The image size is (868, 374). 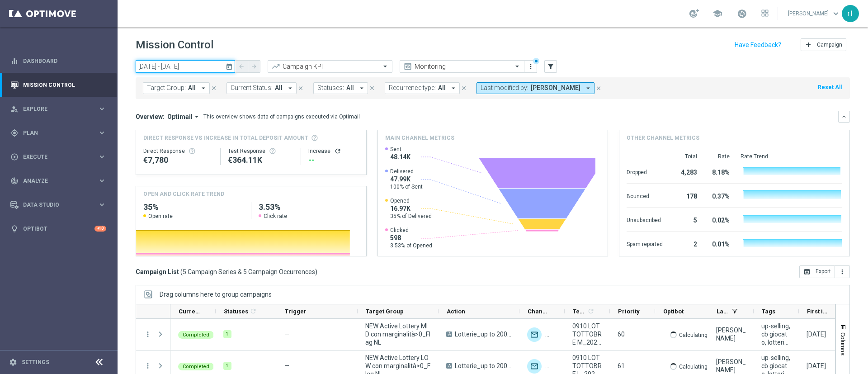 What do you see at coordinates (385, 311) in the screenshot?
I see `span: Target Group` at bounding box center [385, 311].